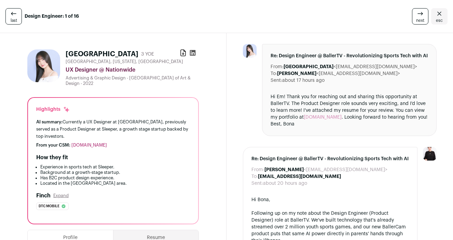  I want to click on dd: about 17 hours ago, so click(303, 81).